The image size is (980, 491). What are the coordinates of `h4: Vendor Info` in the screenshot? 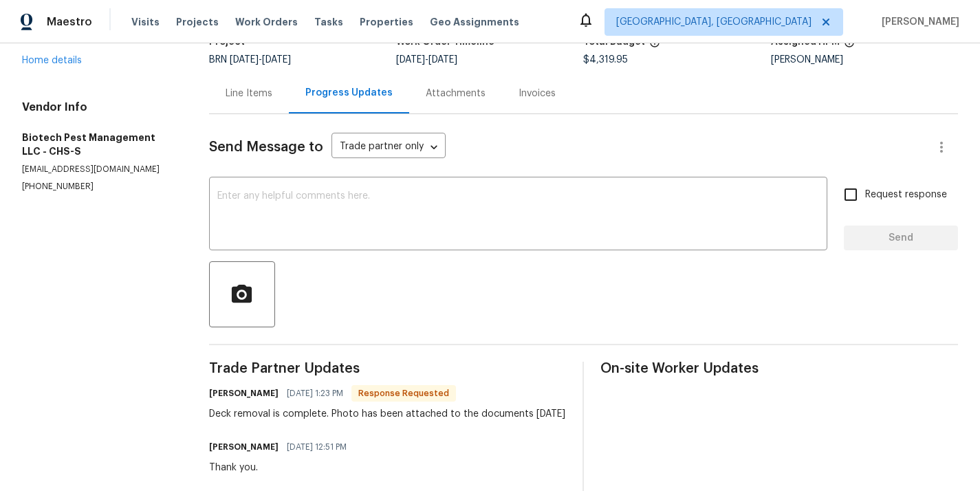 It's located at (99, 108).